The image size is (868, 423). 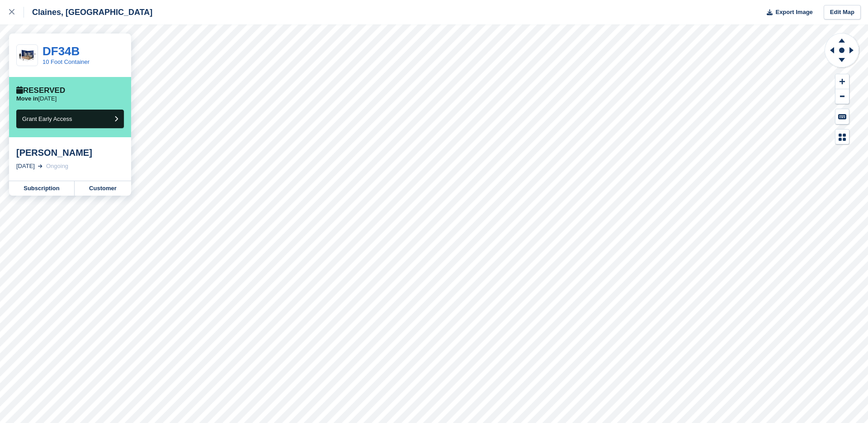 I want to click on img: 10-ft-container.jpg, so click(x=27, y=55).